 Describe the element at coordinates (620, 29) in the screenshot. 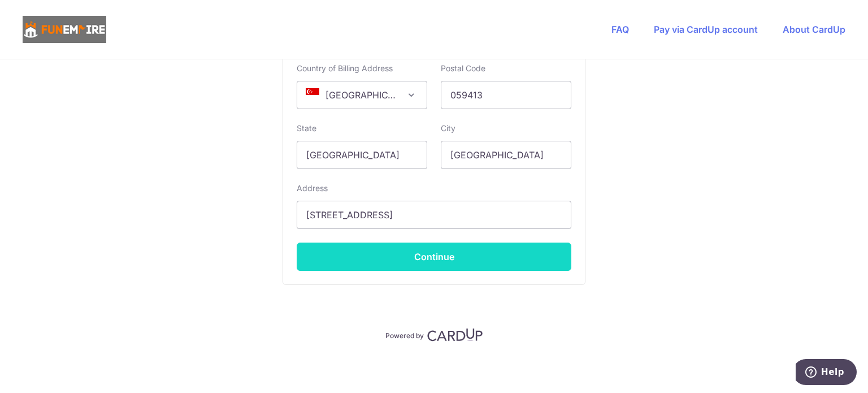

I see `a: FAQ` at that location.